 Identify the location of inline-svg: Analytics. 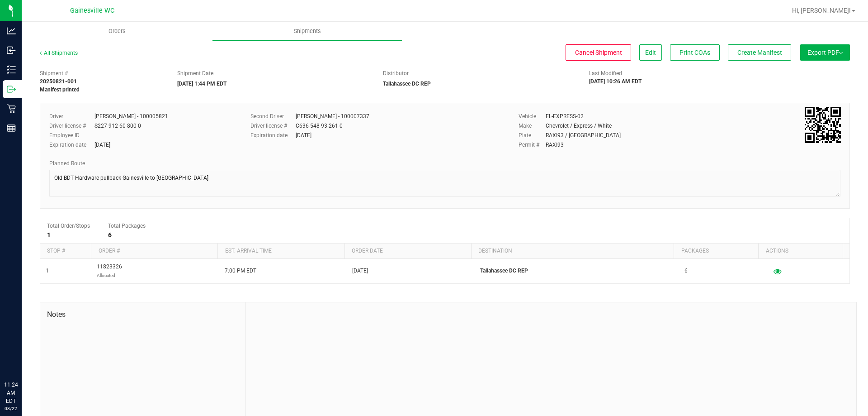
(11, 31).